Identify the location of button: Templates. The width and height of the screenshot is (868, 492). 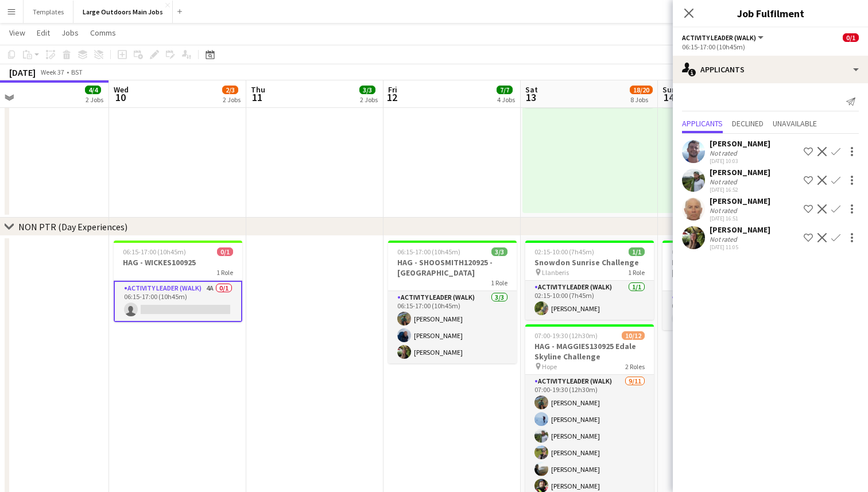
(49, 12).